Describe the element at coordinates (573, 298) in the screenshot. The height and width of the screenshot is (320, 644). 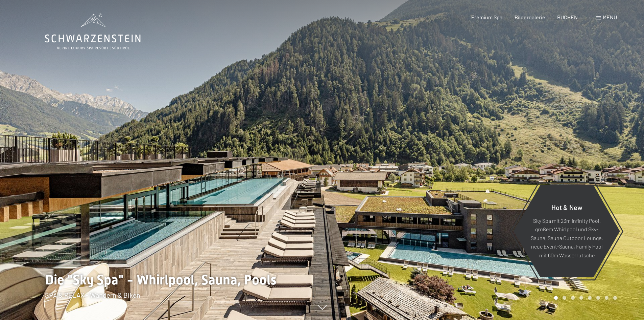
I see `div: Carousel Page 3` at that location.